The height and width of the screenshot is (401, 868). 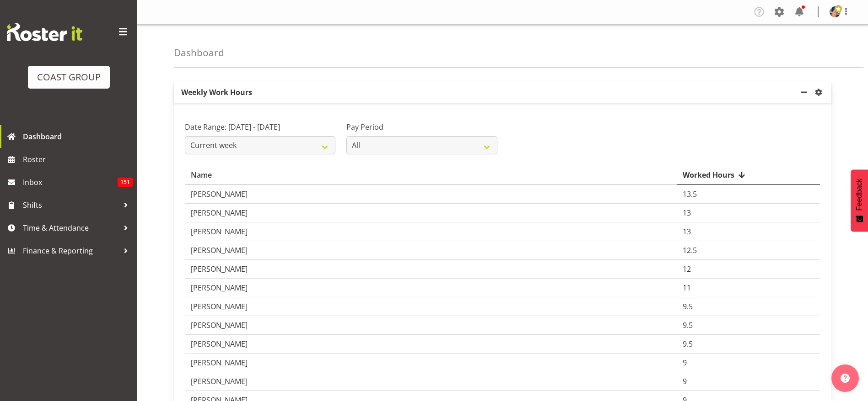 What do you see at coordinates (805, 93) in the screenshot?
I see `a: minimize` at bounding box center [805, 93].